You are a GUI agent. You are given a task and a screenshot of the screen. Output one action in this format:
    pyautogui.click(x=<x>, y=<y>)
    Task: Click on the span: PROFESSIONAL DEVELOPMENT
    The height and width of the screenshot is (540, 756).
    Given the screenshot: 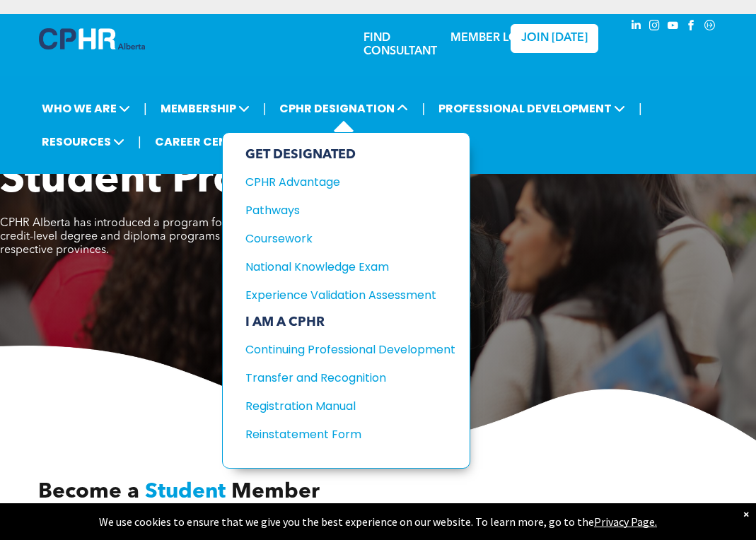 What is the action you would take?
    pyautogui.click(x=532, y=108)
    